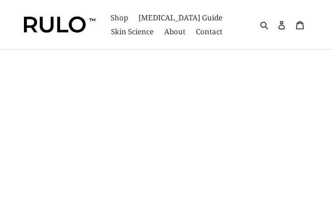  What do you see at coordinates (119, 18) in the screenshot?
I see `a: Shop` at bounding box center [119, 18].